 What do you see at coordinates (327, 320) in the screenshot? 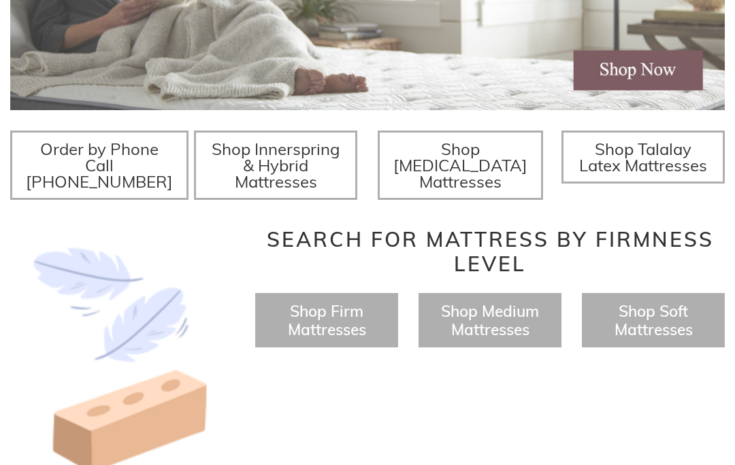
I see `a: Shop Firm Mattresses` at bounding box center [327, 320].